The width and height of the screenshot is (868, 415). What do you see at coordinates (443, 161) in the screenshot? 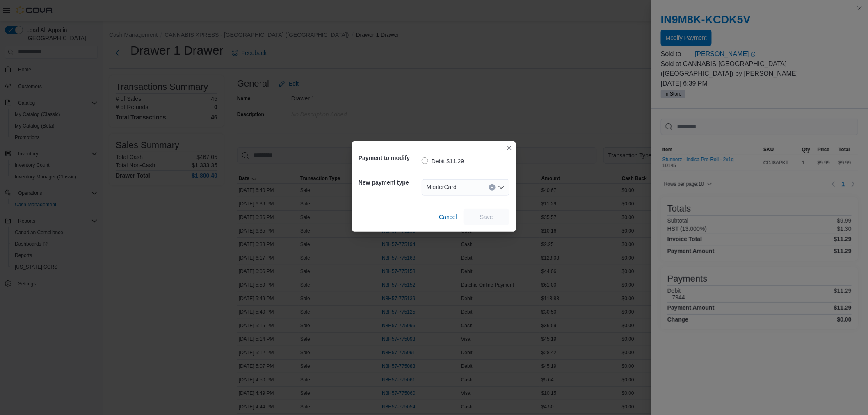
I see `label: Debit $11.29` at bounding box center [443, 161].